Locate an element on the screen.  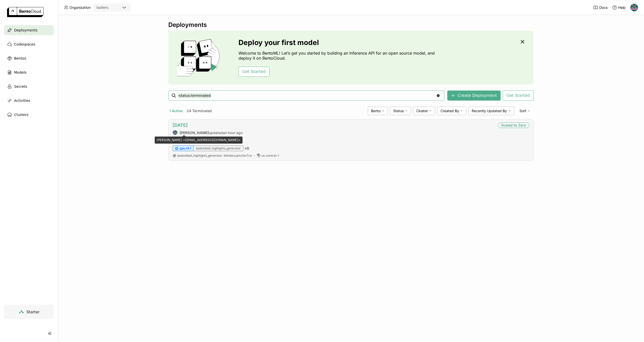
a: basketball_highlights_generator:bhhdwzujmchlv7ve is located at coordinates (214, 156).